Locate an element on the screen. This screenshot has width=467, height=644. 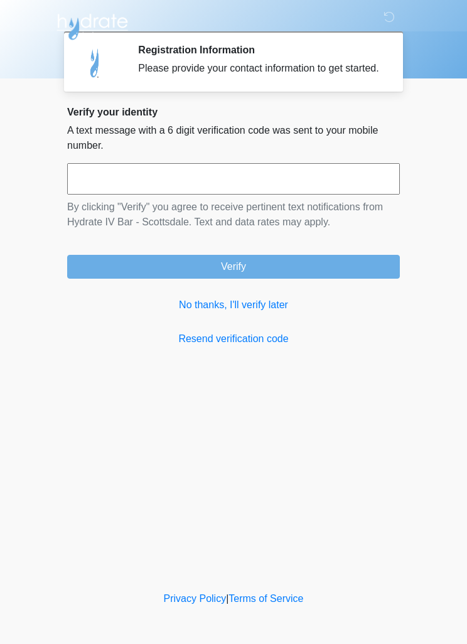
div: Please provide your contact information to get started. is located at coordinates (259, 68).